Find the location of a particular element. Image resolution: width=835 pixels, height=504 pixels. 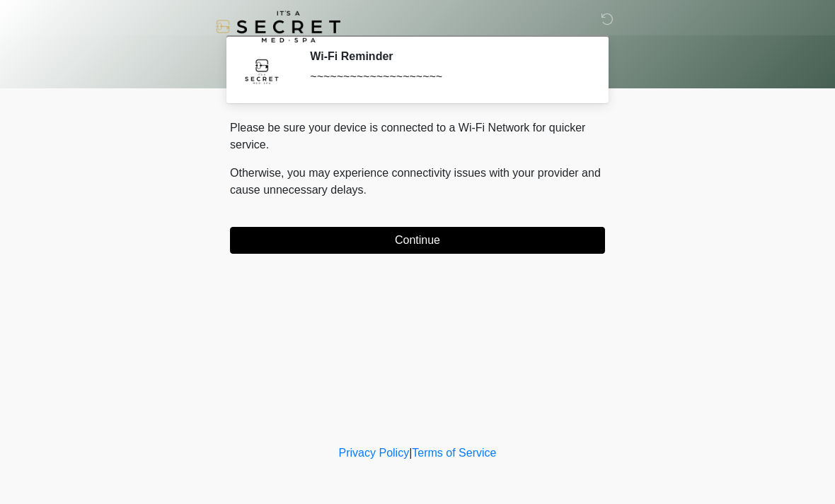

a: Privacy Policy is located at coordinates (374, 453).